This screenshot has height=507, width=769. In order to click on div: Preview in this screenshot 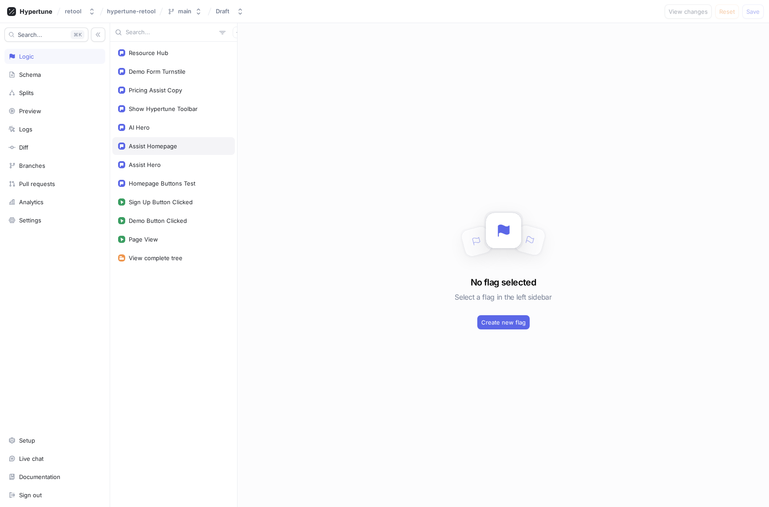, I will do `click(30, 111)`.